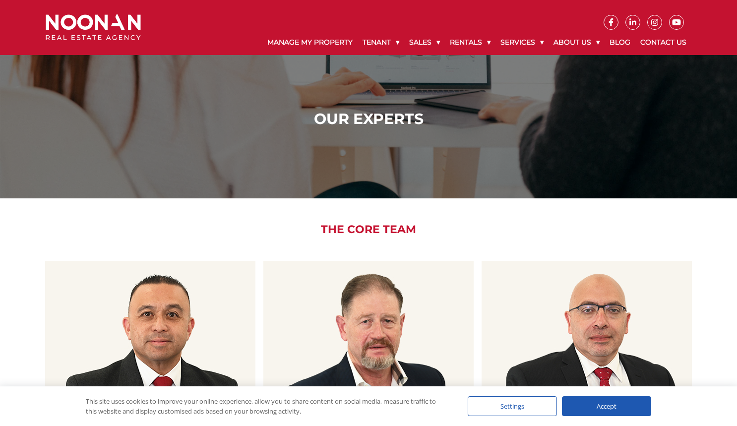  What do you see at coordinates (381, 42) in the screenshot?
I see `a: Tenant` at bounding box center [381, 42].